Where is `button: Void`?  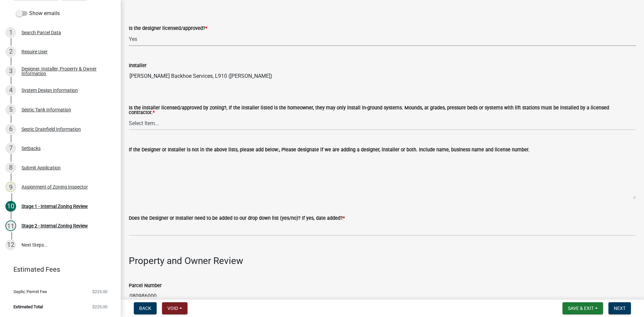 button: Void is located at coordinates (175, 308).